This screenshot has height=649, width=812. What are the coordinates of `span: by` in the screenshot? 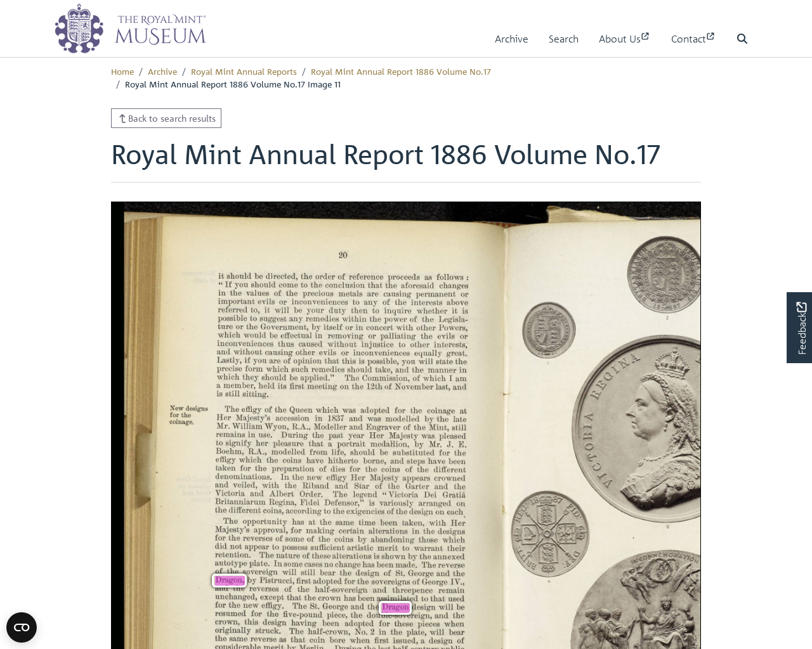 It's located at (429, 419).